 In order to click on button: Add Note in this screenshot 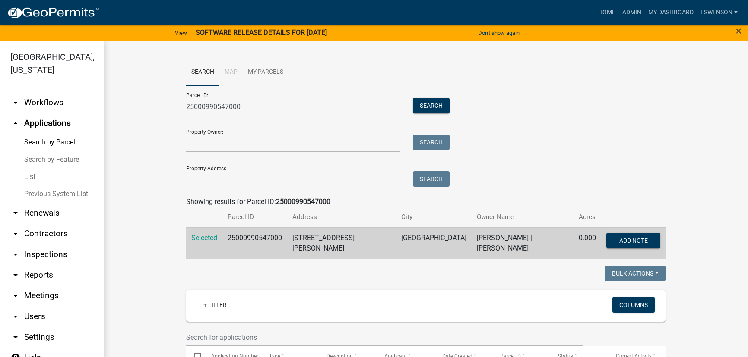, I will do `click(633, 241)`.